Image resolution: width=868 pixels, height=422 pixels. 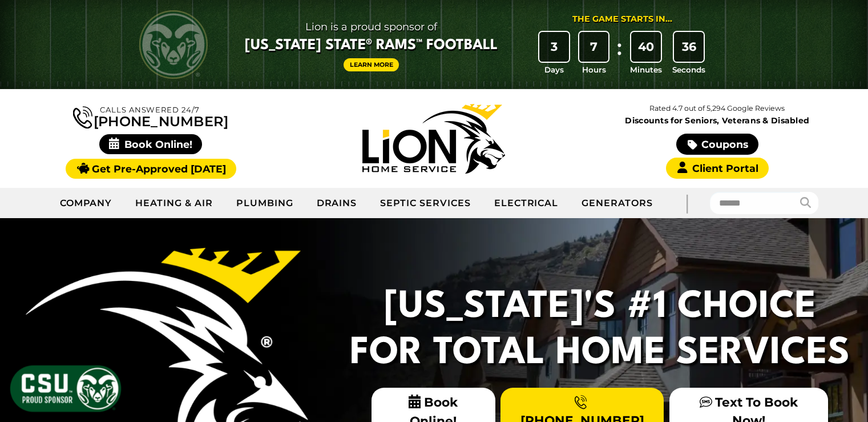 What do you see at coordinates (717, 120) in the screenshot?
I see `span: Discounts for Seniors, Veterans & Disabled` at bounding box center [717, 120].